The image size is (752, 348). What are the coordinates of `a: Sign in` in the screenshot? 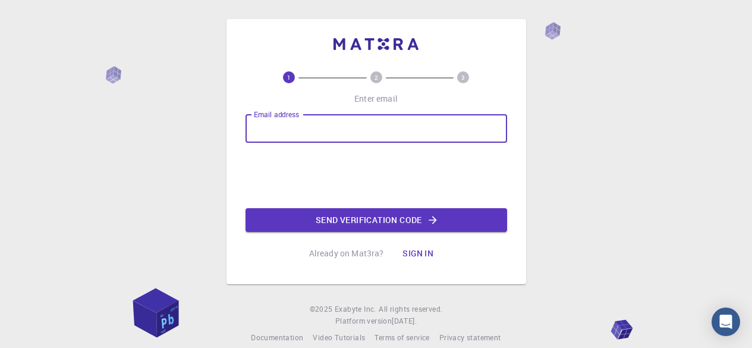 It's located at (418, 253).